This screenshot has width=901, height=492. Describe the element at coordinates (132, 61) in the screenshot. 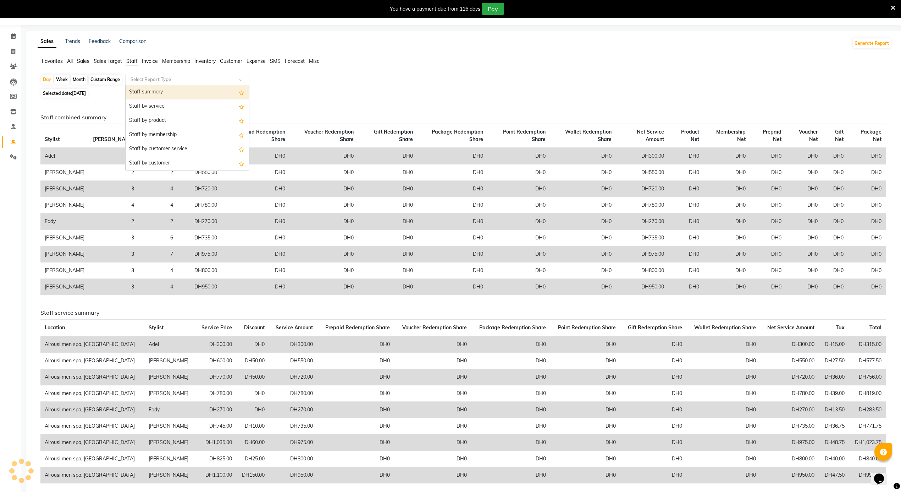

I see `span: Staff` at that location.